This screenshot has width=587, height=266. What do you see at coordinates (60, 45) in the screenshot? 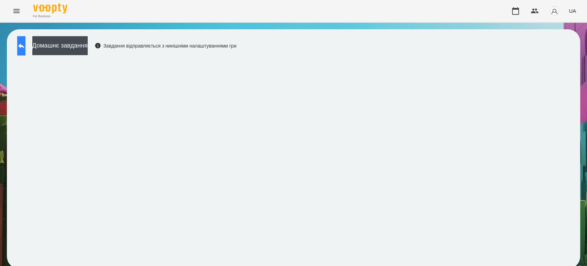
I see `button: Домашнє завдання` at bounding box center [60, 45].